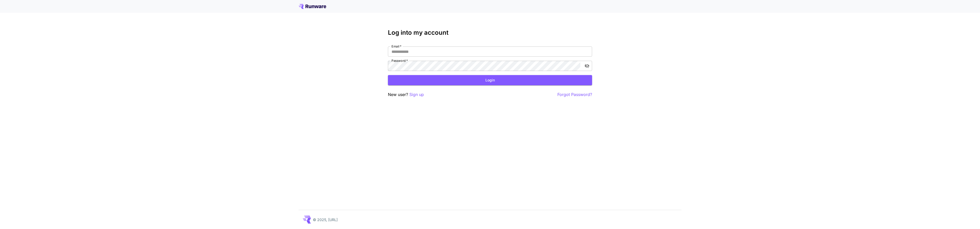 The image size is (980, 229). Describe the element at coordinates (416, 95) in the screenshot. I see `p: Sign up` at that location.